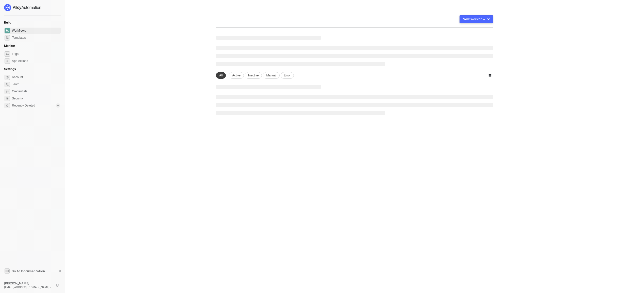 The height and width of the screenshot is (293, 644). What do you see at coordinates (7, 38) in the screenshot?
I see `span: marketplace` at bounding box center [7, 38].